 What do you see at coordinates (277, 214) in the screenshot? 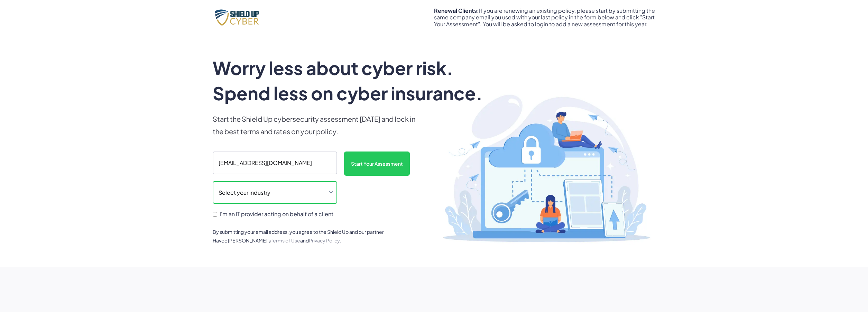
I see `span: I'm an IT provider acting on behalf of a client` at bounding box center [277, 214].